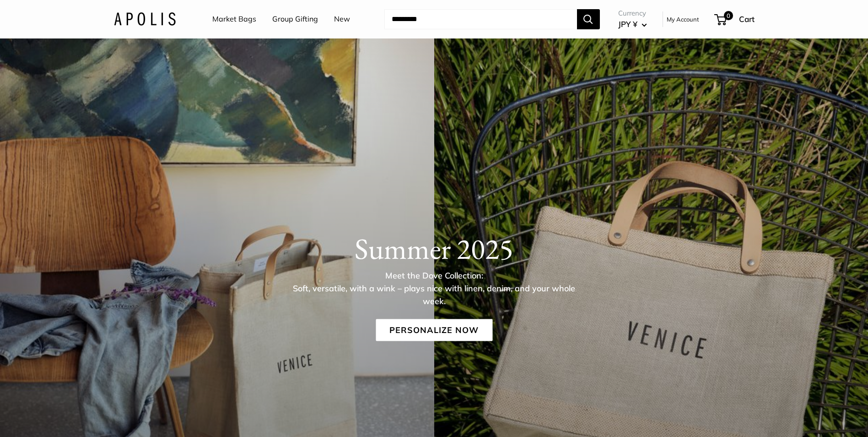 The width and height of the screenshot is (868, 437). Describe the element at coordinates (234, 19) in the screenshot. I see `a: Market Bags` at that location.